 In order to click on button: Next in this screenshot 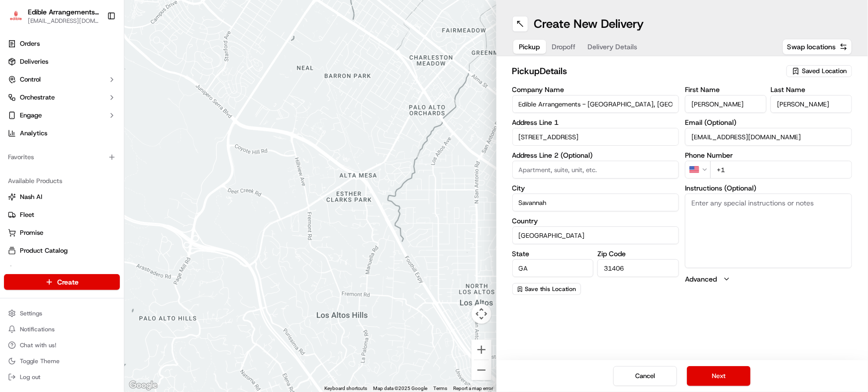, I will do `click(719, 376)`.